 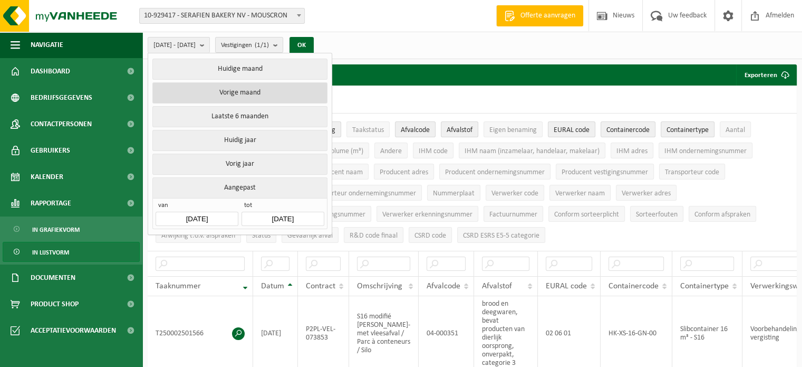 I want to click on a: Offerte aanvragen, so click(x=540, y=16).